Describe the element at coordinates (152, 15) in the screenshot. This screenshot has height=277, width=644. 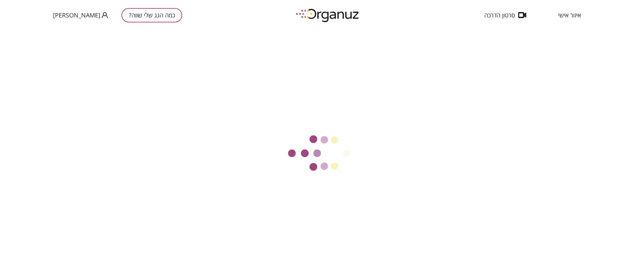
I see `button: כמה הגג שלי שווה?` at that location.